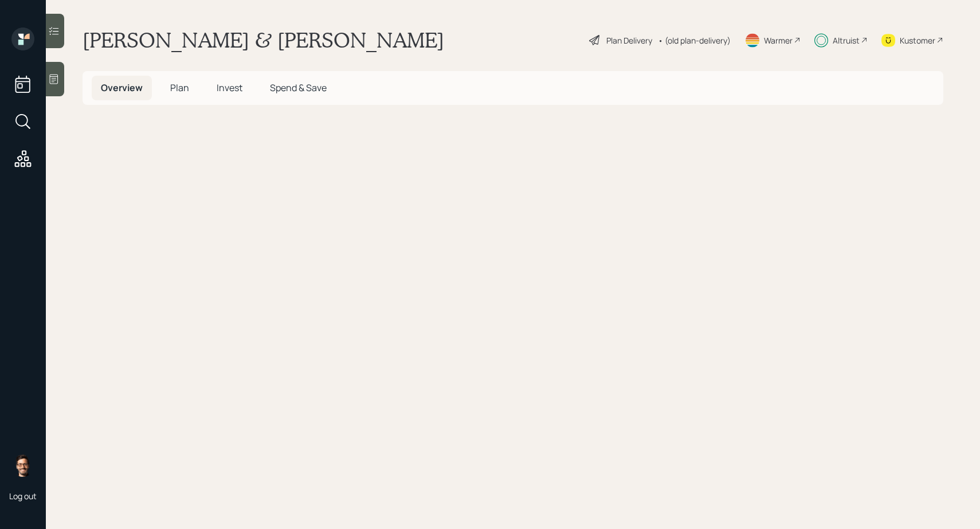 The width and height of the screenshot is (980, 529). Describe the element at coordinates (629, 40) in the screenshot. I see `div: Plan Delivery` at that location.